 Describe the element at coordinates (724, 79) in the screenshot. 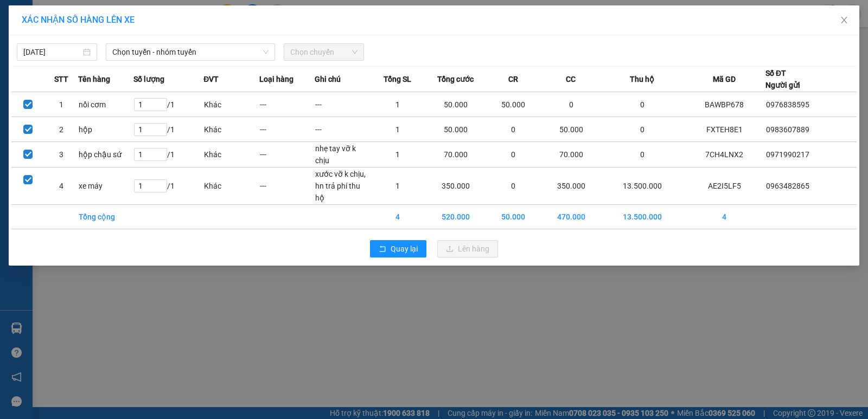

I see `span: Mã GD` at that location.